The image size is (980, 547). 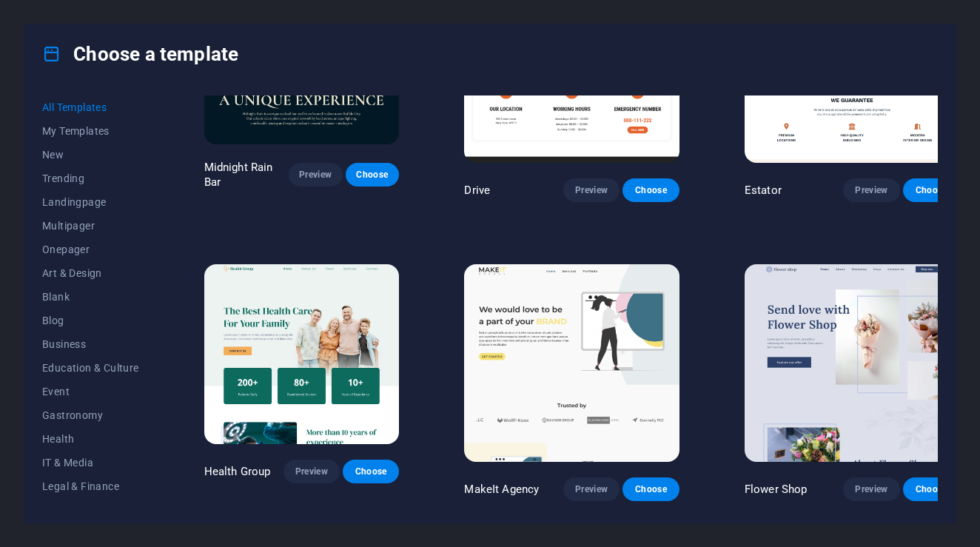 I want to click on span: New, so click(x=91, y=155).